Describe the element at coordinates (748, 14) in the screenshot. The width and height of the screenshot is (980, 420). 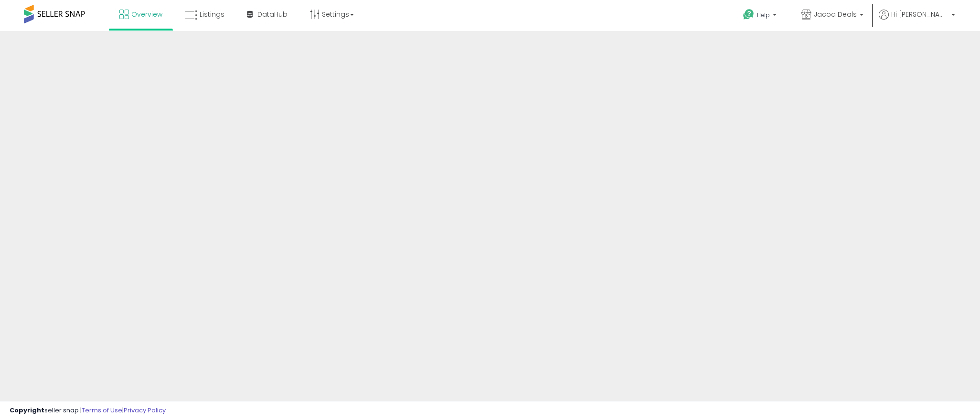
I see `i: Get Help` at that location.